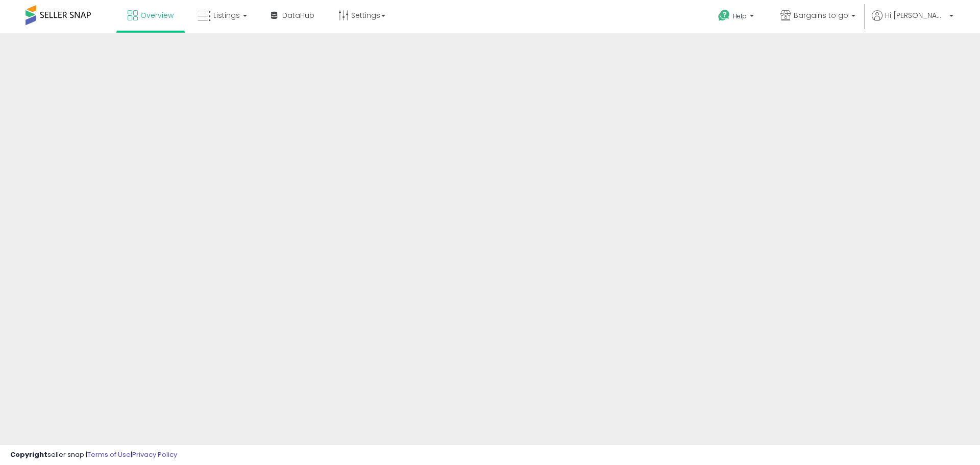 The width and height of the screenshot is (980, 465). I want to click on strong: Copyright, so click(29, 454).